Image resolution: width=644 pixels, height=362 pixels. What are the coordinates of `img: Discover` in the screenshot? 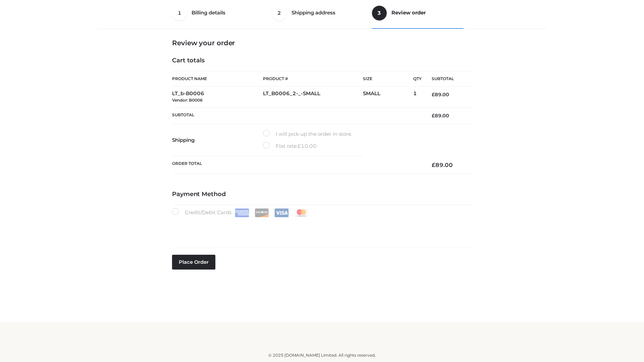 It's located at (262, 213).